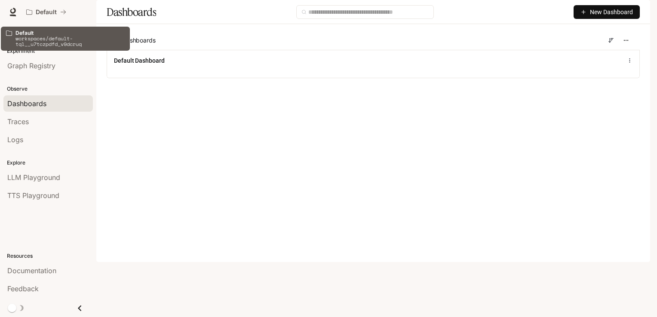  What do you see at coordinates (46, 12) in the screenshot?
I see `button: All workspaces` at bounding box center [46, 12].